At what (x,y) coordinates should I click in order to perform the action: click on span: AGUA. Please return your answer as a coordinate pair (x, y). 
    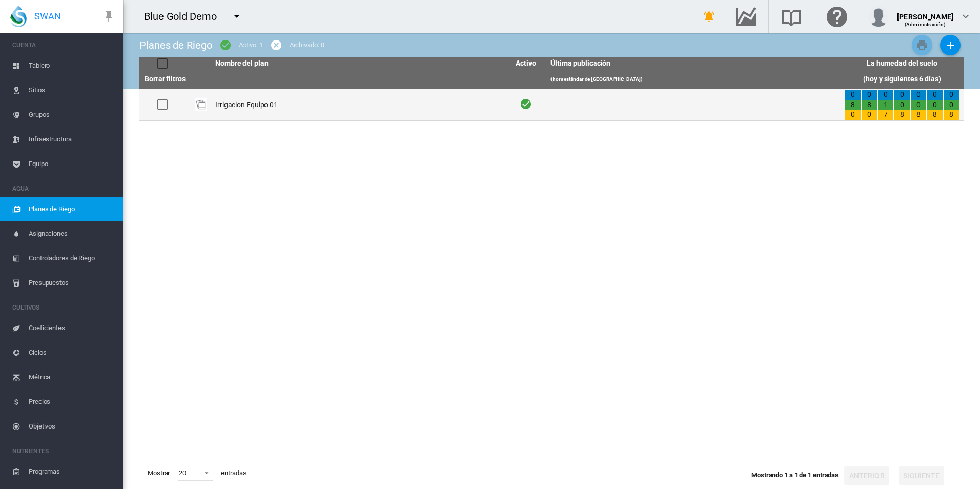
    Looking at the image, I should click on (63, 189).